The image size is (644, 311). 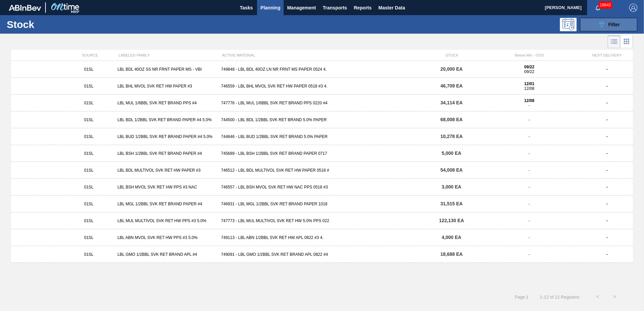 I want to click on div: NEXT DELIVERY, so click(x=607, y=55).